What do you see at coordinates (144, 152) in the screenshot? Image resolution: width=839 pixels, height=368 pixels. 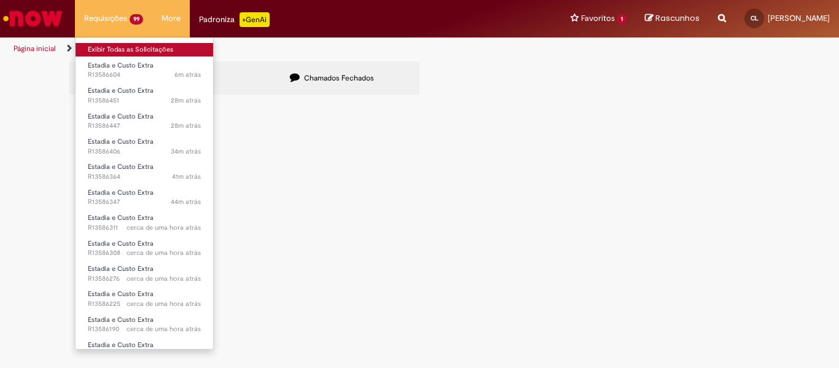 I see `span: R13586406` at bounding box center [144, 152].